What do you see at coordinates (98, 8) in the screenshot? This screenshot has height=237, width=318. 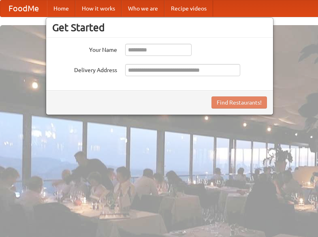 I see `a: How it works` at bounding box center [98, 8].